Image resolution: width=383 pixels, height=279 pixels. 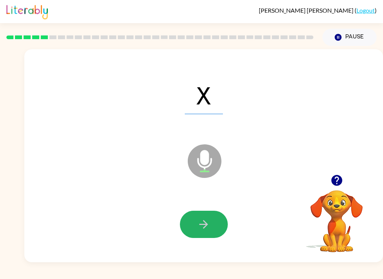 What do you see at coordinates (27, 11) in the screenshot?
I see `img: Literably` at bounding box center [27, 11].